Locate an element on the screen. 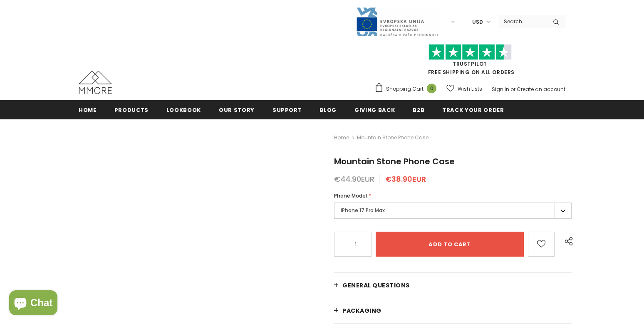  span: Our Story is located at coordinates (237, 110).